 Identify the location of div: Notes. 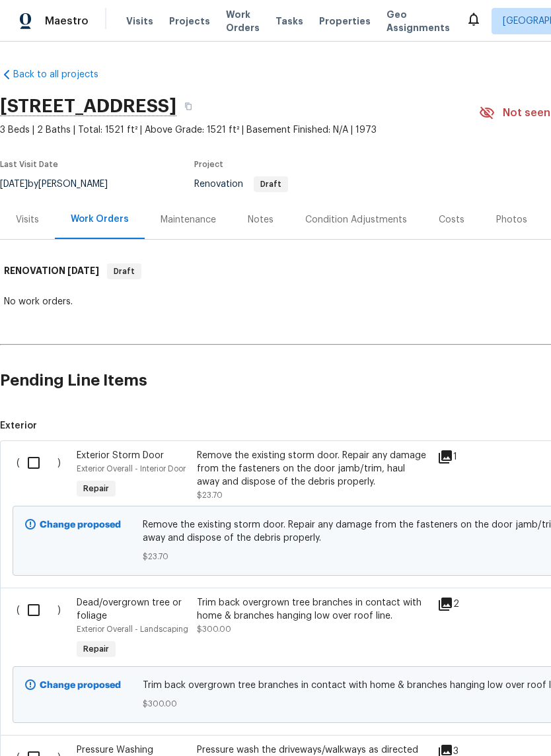
(260, 220).